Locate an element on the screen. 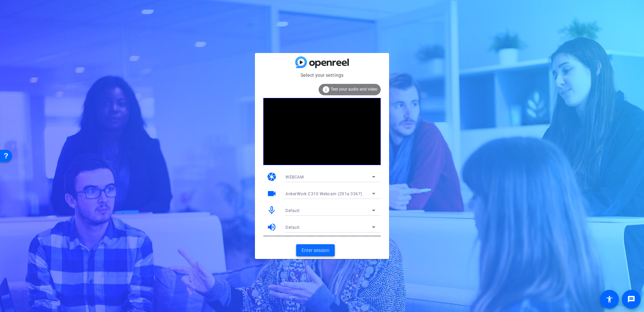 Image resolution: width=644 pixels, height=312 pixels. span: AnkerWork C310 Webcam (291a:3367) is located at coordinates (323, 194).